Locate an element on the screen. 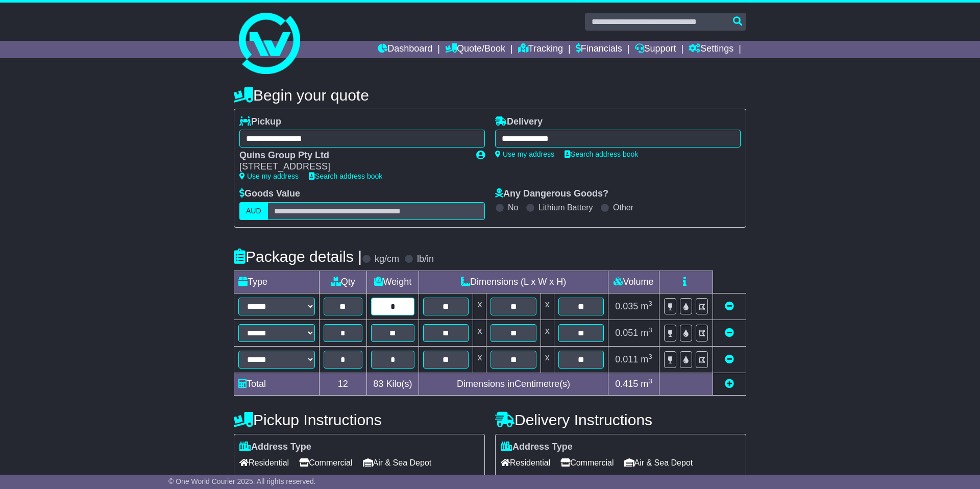 This screenshot has width=980, height=489. label: Lithium Battery is located at coordinates (565, 208).